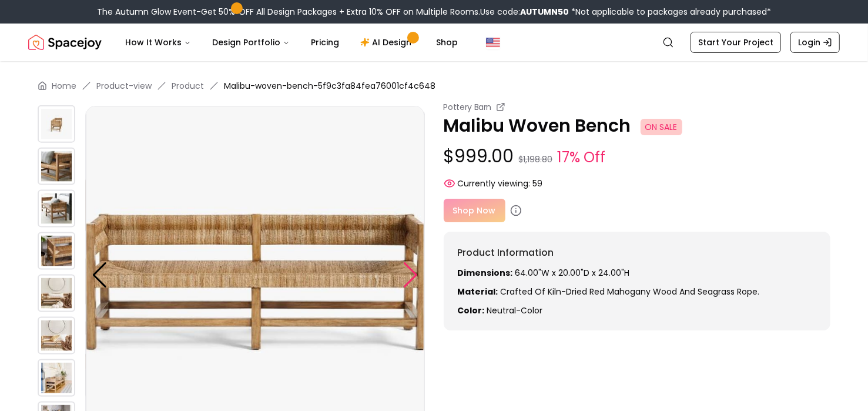  Describe the element at coordinates (636, 253) in the screenshot. I see `h6: Product Information` at that location.